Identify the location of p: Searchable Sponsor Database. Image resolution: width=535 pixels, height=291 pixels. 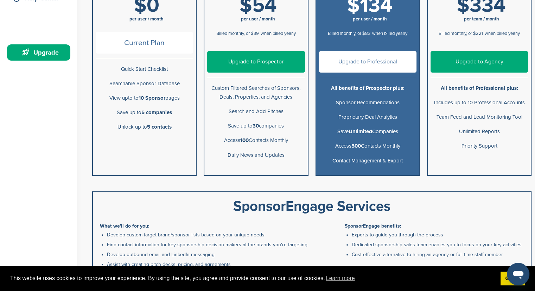
(144, 83).